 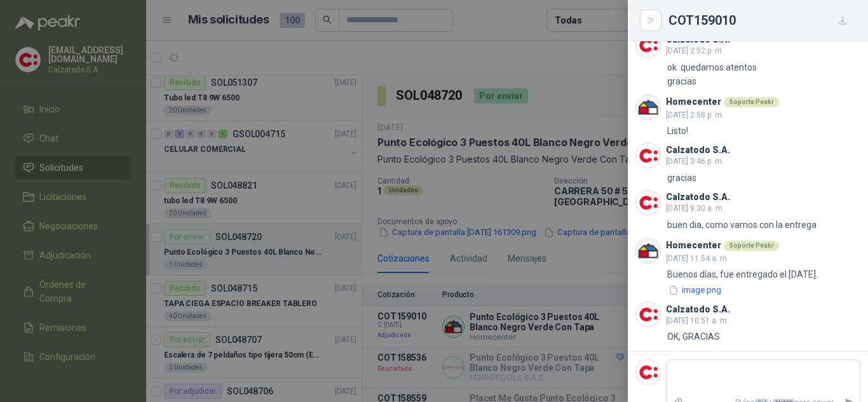 I want to click on p: OK, GRACIAS, so click(x=693, y=337).